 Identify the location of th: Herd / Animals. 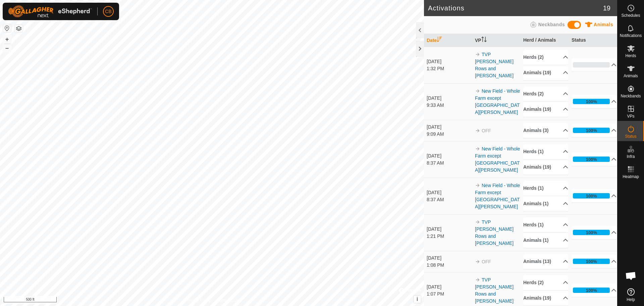
(545, 40).